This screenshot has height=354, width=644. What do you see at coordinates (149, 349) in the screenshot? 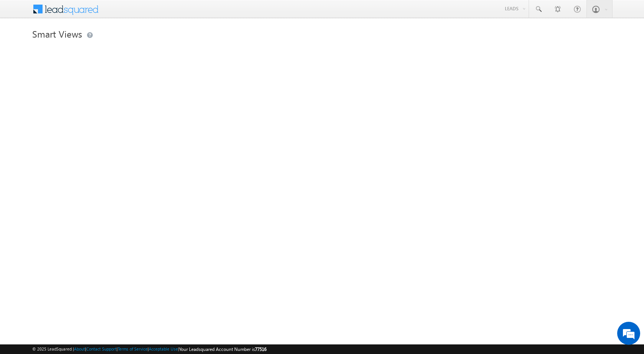
I see `span: © 2025 LeadSquared | | | | |` at bounding box center [149, 349].